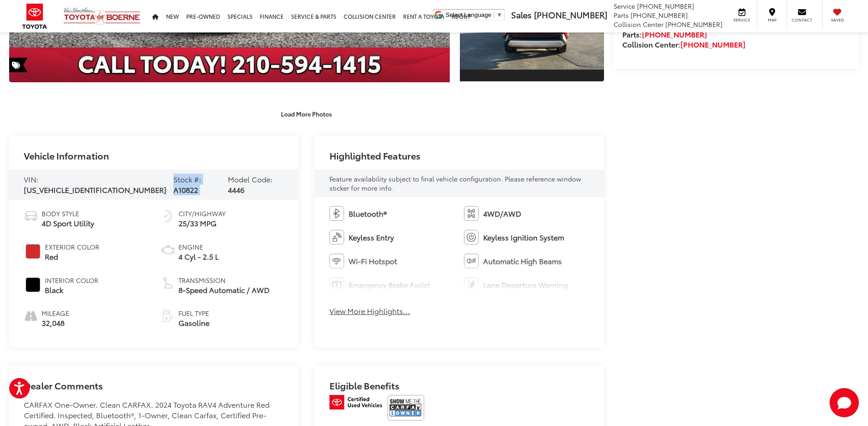 The height and width of the screenshot is (426, 868). I want to click on h2: Eligible Benefits, so click(459, 388).